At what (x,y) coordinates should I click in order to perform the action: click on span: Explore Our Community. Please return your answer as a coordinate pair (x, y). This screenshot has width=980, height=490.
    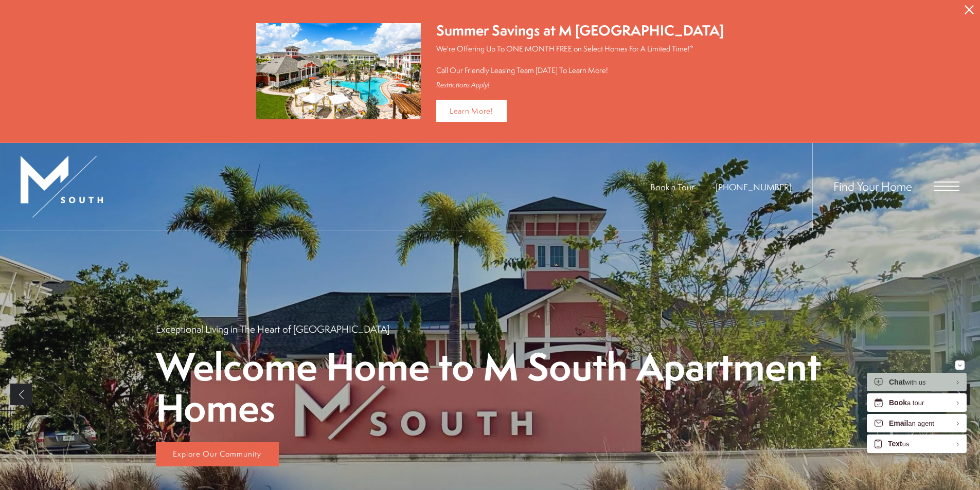
    Looking at the image, I should click on (218, 454).